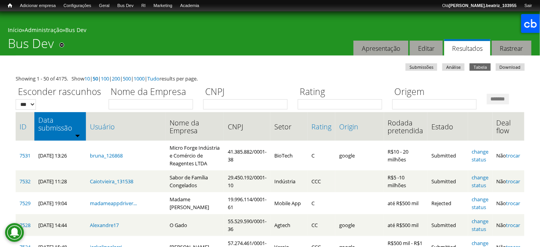 This screenshot has width=540, height=247. What do you see at coordinates (467, 47) in the screenshot?
I see `a: Resultados` at bounding box center [467, 47].